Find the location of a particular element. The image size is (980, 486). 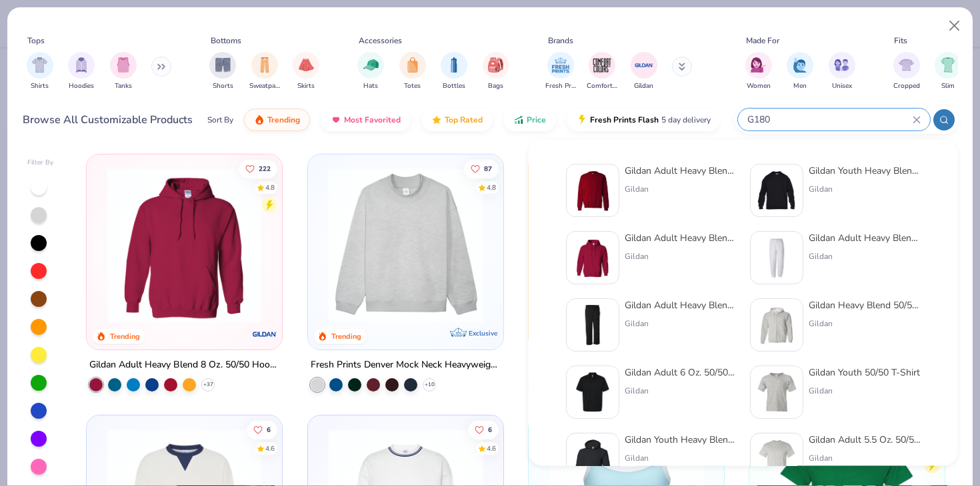

div: filter for Skirts is located at coordinates (306, 71).